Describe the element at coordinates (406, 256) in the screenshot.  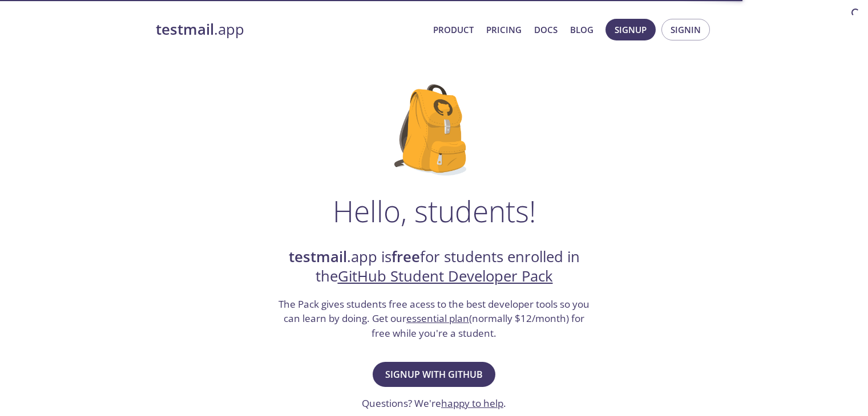
I see `strong: free` at that location.